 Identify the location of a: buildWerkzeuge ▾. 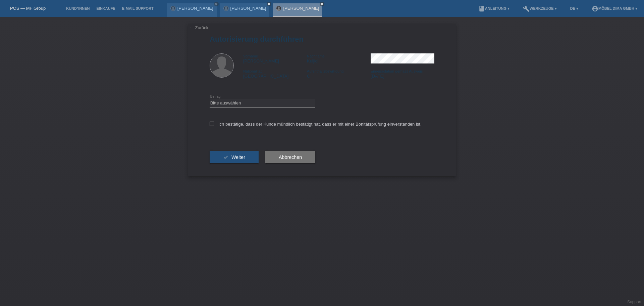
(540, 9).